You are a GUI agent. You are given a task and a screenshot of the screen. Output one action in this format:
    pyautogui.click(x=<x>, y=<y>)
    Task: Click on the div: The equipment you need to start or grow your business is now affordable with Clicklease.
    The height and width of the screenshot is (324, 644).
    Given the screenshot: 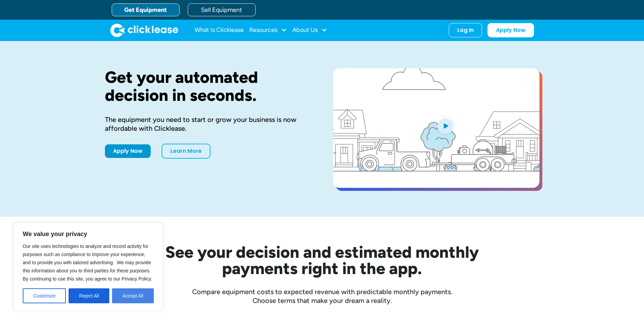 What is the action you would take?
    pyautogui.click(x=208, y=124)
    